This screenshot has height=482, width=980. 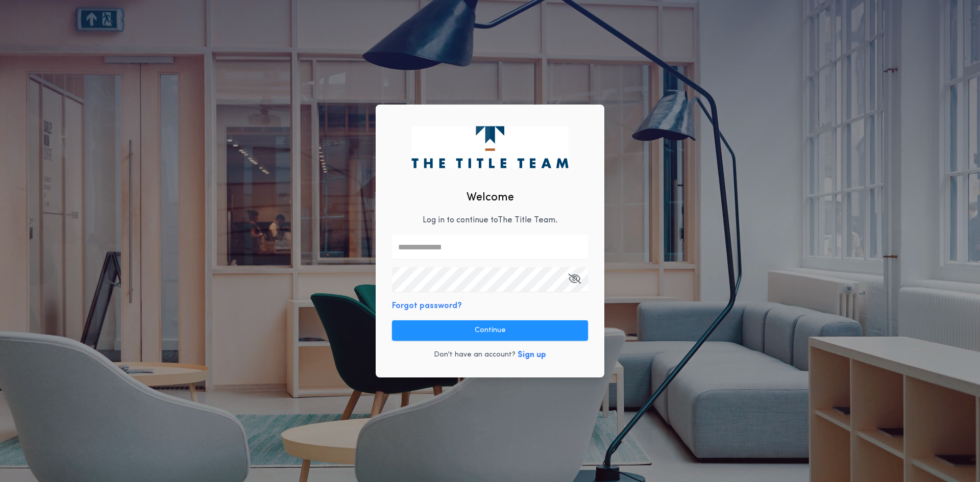 What do you see at coordinates (490, 221) in the screenshot?
I see `p: Log in to continue to The Title Team .` at bounding box center [490, 221].